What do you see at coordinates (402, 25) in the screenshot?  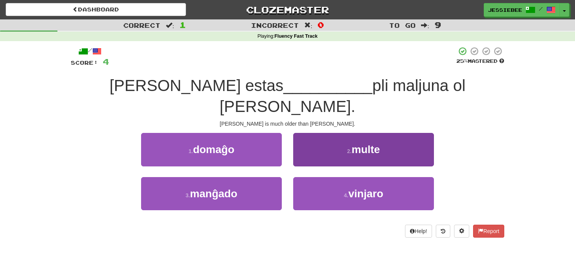 I see `span: To go` at bounding box center [402, 25].